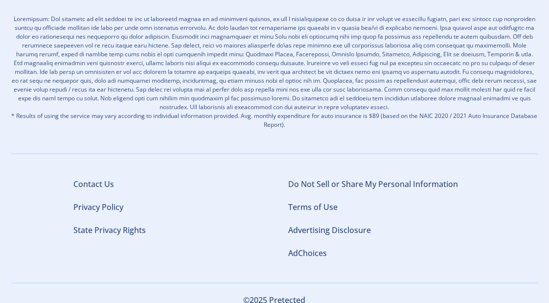 The width and height of the screenshot is (549, 303). I want to click on a: Advertising Disclosure, so click(329, 230).